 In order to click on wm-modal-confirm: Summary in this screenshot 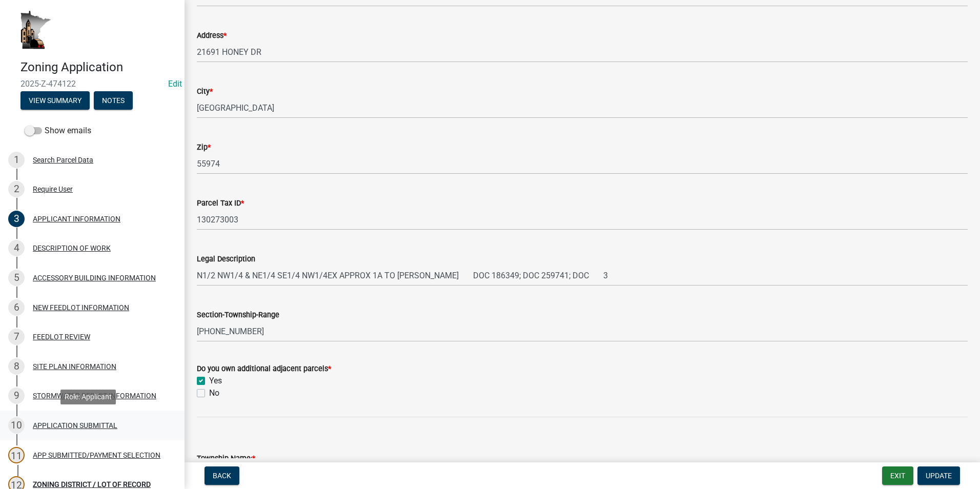, I will do `click(55, 101)`.